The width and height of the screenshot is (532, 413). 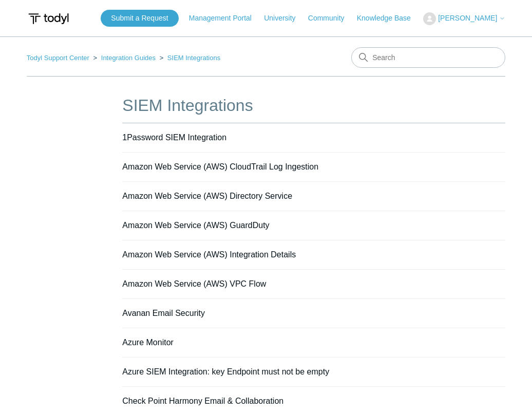 What do you see at coordinates (284, 18) in the screenshot?
I see `a: University` at bounding box center [284, 18].